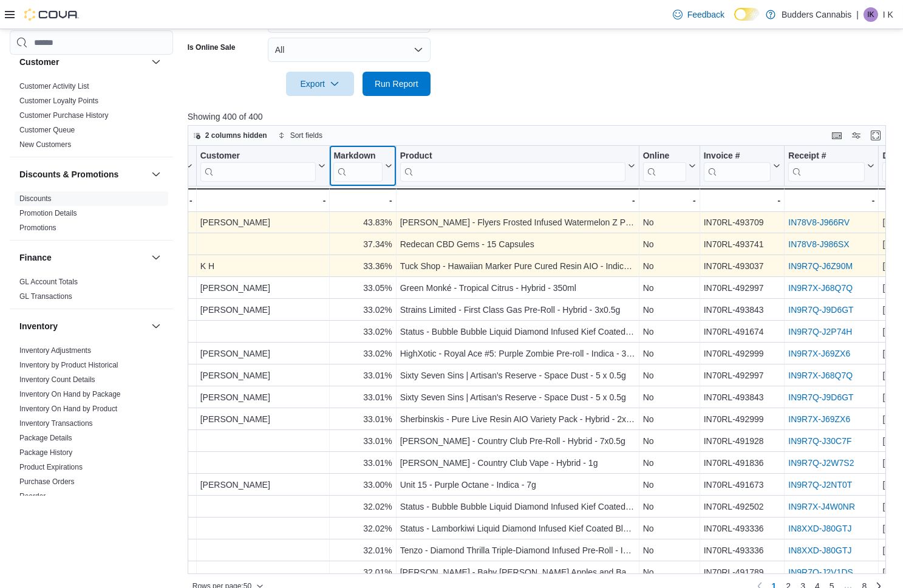 The height and width of the screenshot is (588, 903). What do you see at coordinates (741, 223) in the screenshot?
I see `div: IN70RL-493709` at bounding box center [741, 223].